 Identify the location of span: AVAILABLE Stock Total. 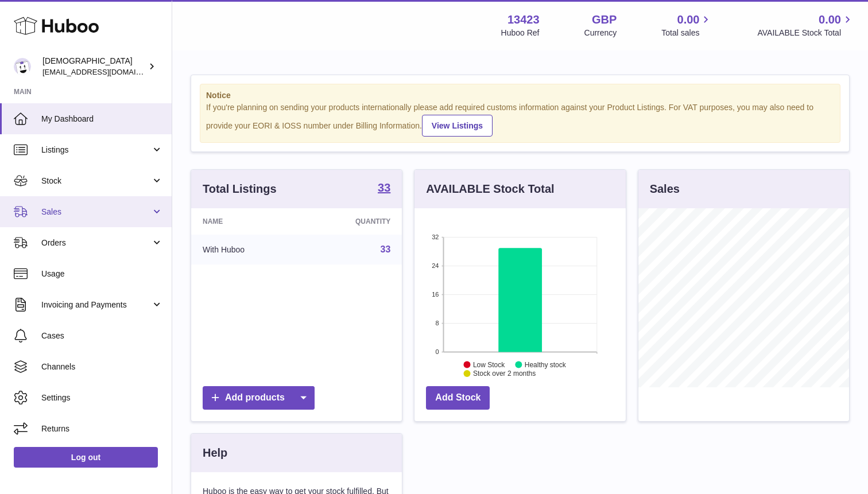
(805, 33).